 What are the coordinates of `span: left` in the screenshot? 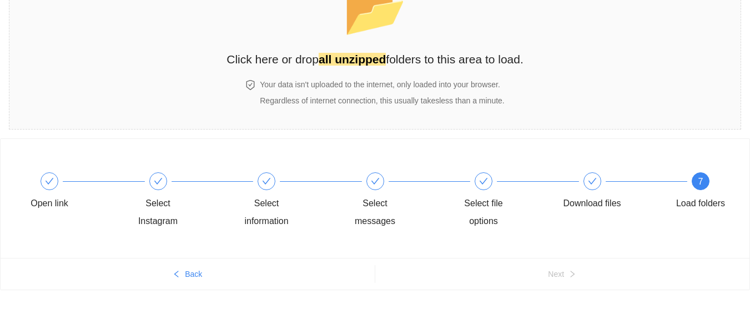 It's located at (177, 274).